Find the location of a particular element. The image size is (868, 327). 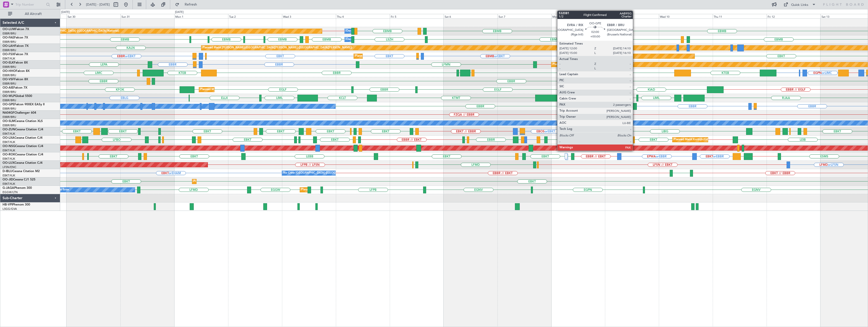

span: OO-NSG is located at coordinates (9, 146).